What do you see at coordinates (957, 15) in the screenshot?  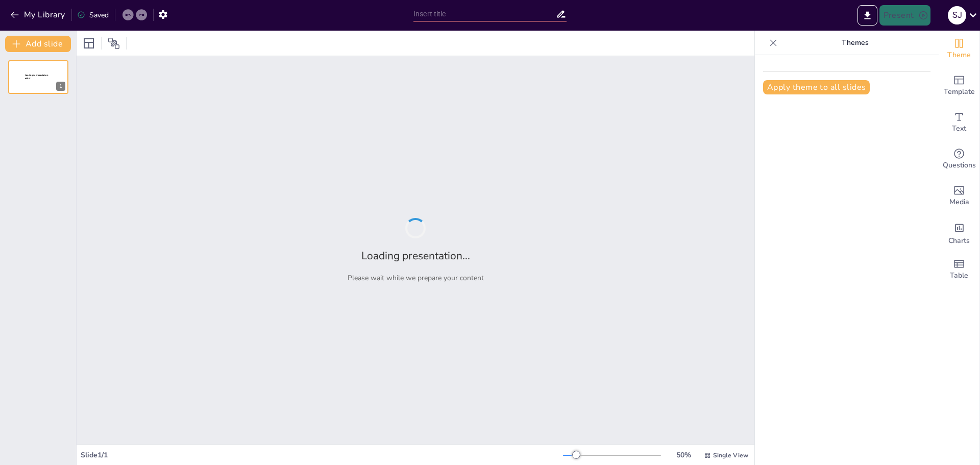 I see `div: S J` at bounding box center [957, 15].